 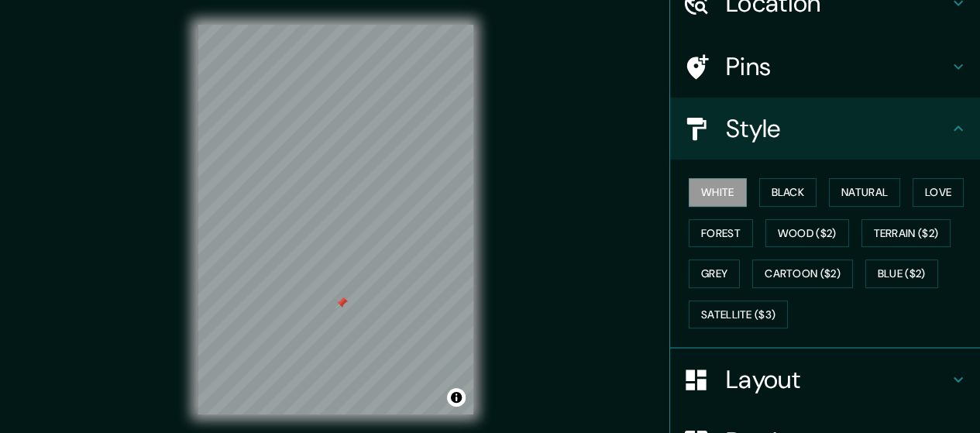 I want to click on button: Toggle attribution, so click(x=456, y=397).